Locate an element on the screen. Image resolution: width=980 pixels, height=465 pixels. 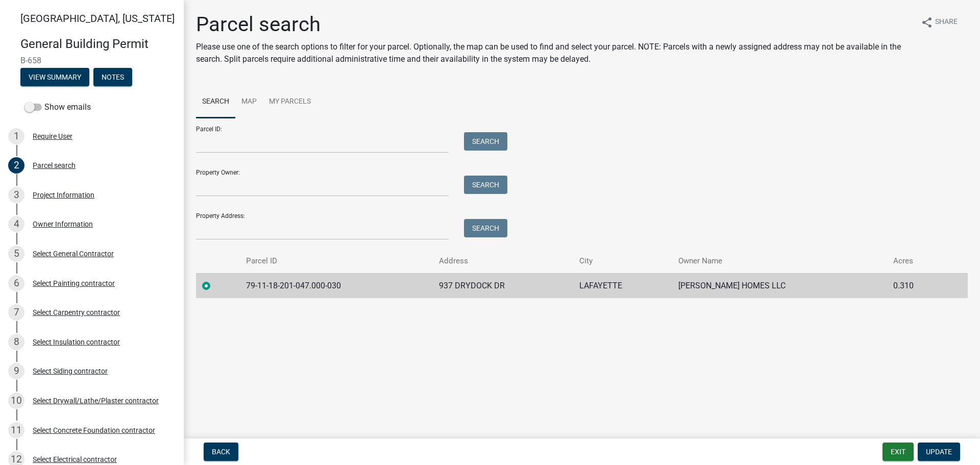
div: Select General Contractor is located at coordinates (73, 254).